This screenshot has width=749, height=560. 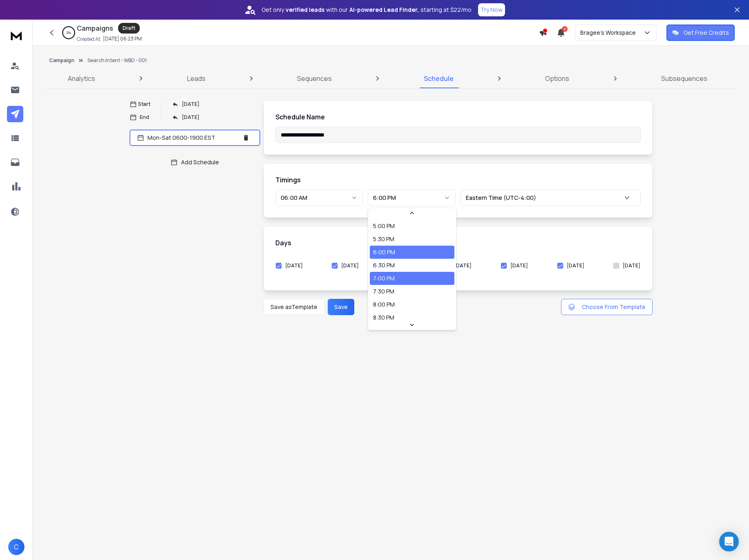 I want to click on div: 8:30 PM, so click(x=384, y=317).